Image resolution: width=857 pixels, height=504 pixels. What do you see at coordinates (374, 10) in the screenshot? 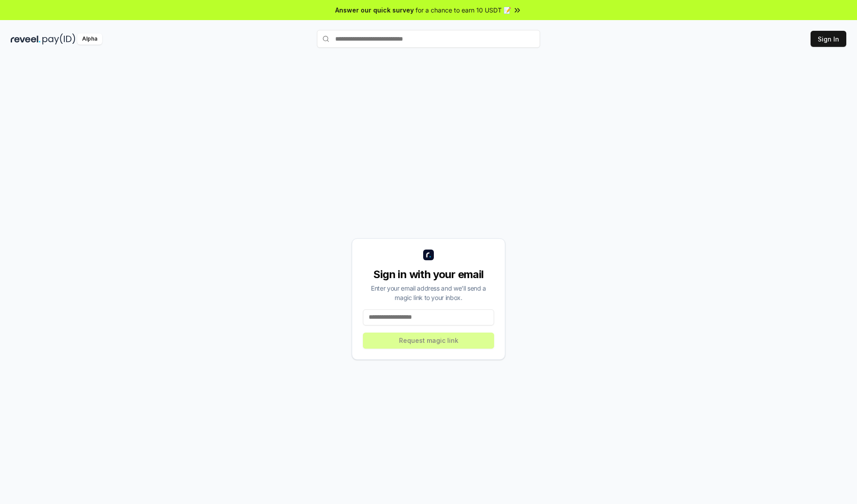
I see `span: Answer our quick survey` at bounding box center [374, 10].